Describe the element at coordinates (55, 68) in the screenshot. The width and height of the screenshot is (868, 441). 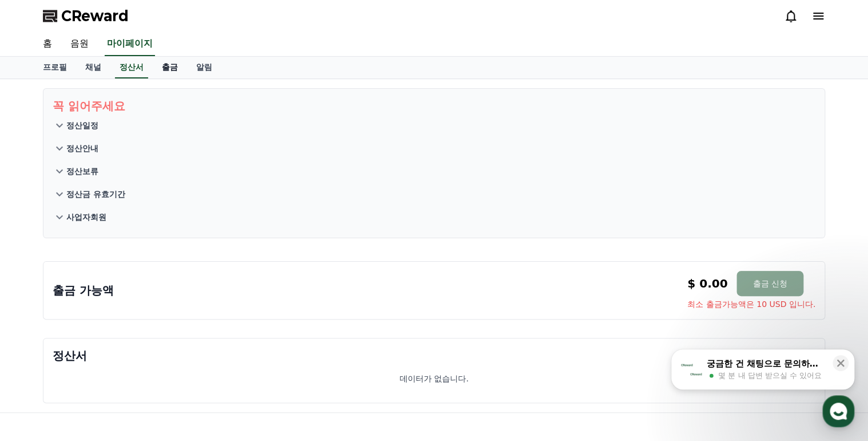
I see `a: 프로필` at that location.